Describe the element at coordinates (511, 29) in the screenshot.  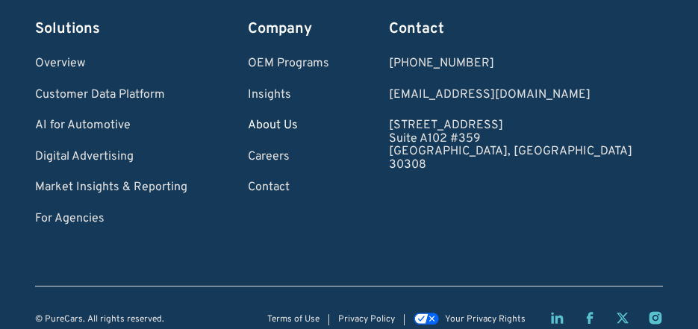
I see `div: Contact` at that location.